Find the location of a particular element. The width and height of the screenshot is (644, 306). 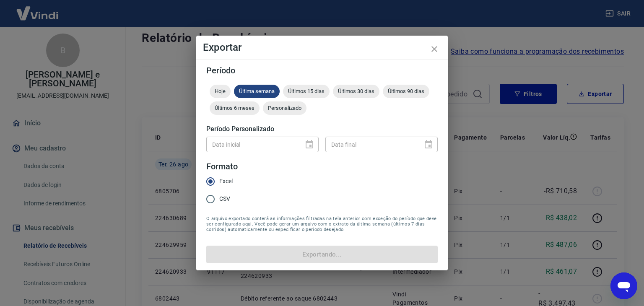

span: Últimos 90 dias is located at coordinates (406, 91).